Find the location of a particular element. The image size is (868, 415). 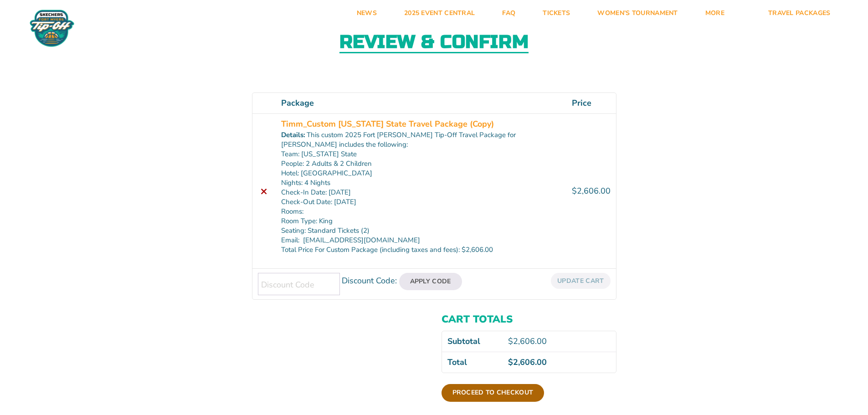

button: Update cart is located at coordinates (581, 281).